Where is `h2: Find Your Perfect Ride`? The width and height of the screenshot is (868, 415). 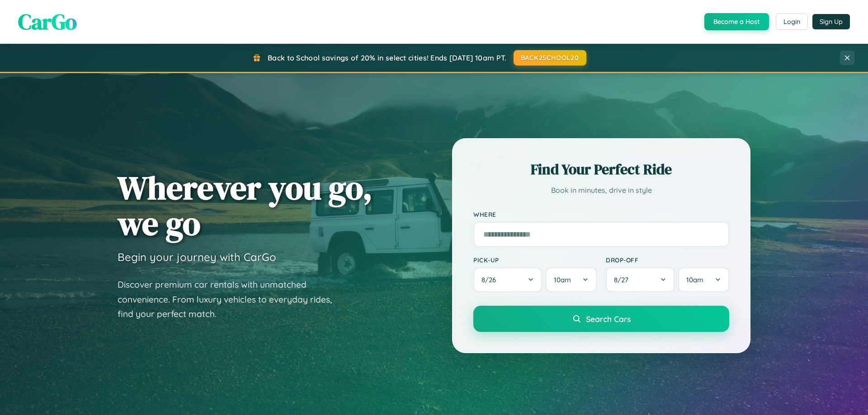
h2: Find Your Perfect Ride is located at coordinates (602, 169).